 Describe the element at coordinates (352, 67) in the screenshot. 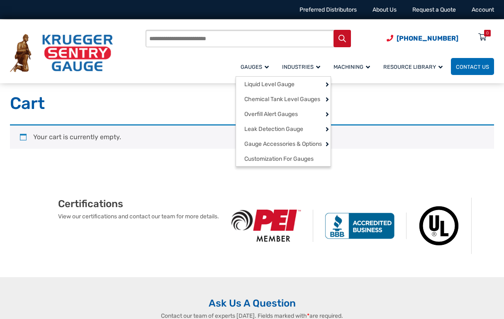

I see `span: Machining` at that location.